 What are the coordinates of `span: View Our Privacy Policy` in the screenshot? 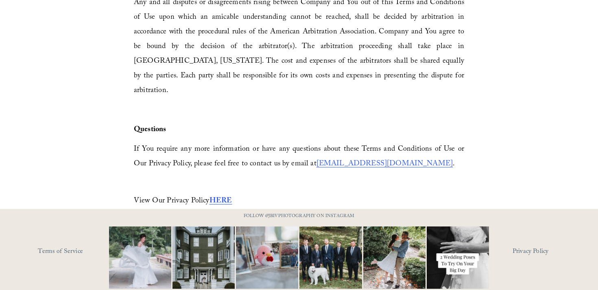 It's located at (172, 201).